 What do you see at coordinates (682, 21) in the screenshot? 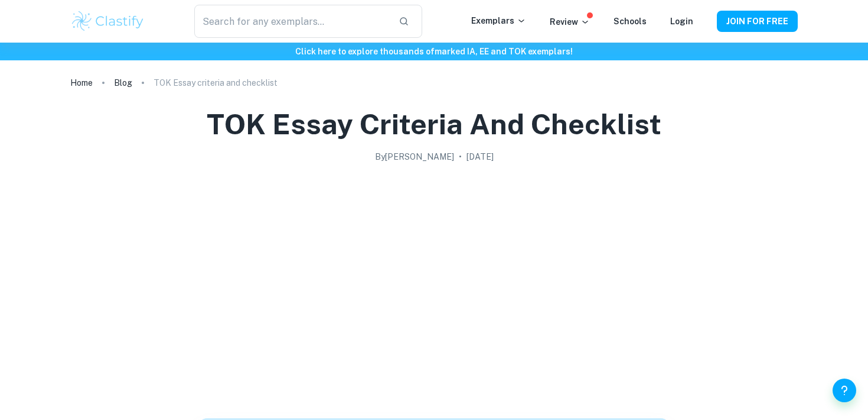
I see `a: Login` at bounding box center [682, 21].